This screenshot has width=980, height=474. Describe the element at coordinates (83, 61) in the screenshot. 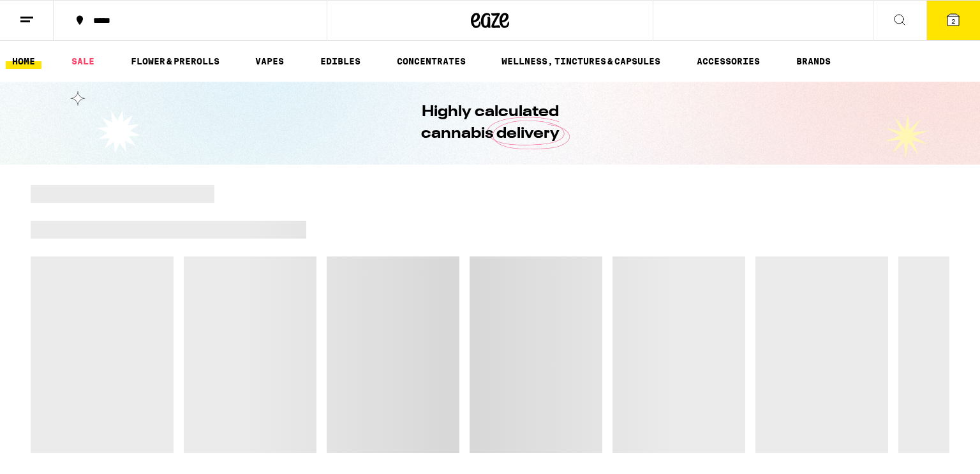

I see `a: SALE` at that location.